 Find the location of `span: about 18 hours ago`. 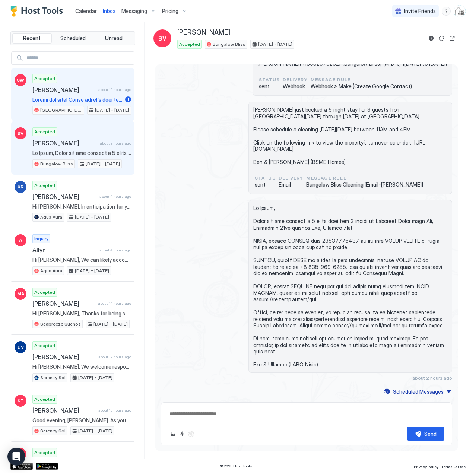

span: about 18 hours ago is located at coordinates (115, 410).